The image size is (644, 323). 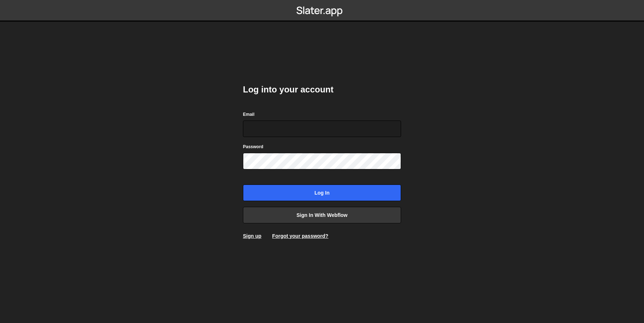 What do you see at coordinates (249, 115) in the screenshot?
I see `label: Email` at bounding box center [249, 115].